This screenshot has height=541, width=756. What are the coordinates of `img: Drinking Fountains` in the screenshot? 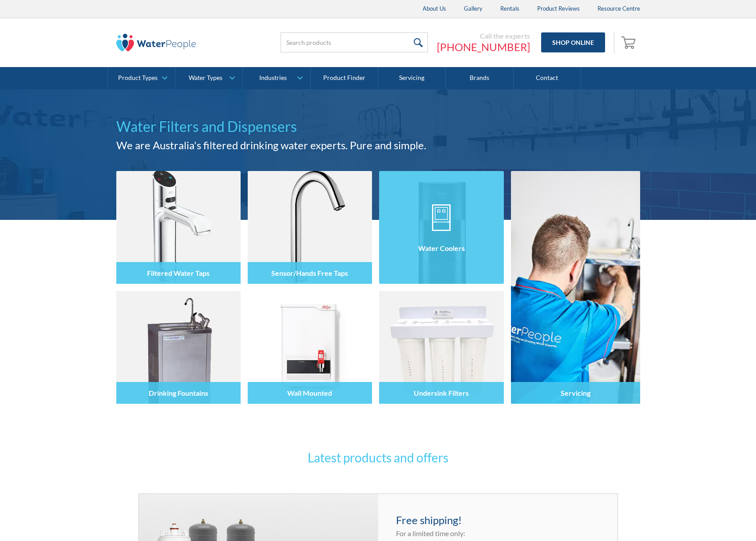 It's located at (178, 347).